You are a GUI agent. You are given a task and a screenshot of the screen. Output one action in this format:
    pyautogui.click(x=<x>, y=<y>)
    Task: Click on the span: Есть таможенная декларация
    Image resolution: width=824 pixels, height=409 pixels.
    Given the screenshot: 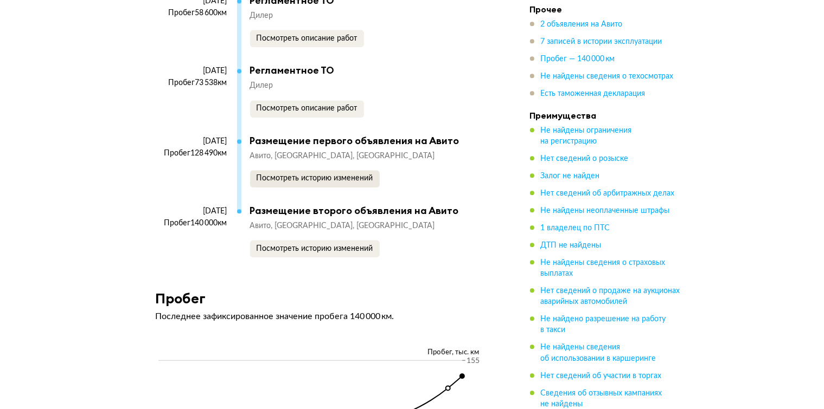 What is the action you would take?
    pyautogui.click(x=593, y=94)
    